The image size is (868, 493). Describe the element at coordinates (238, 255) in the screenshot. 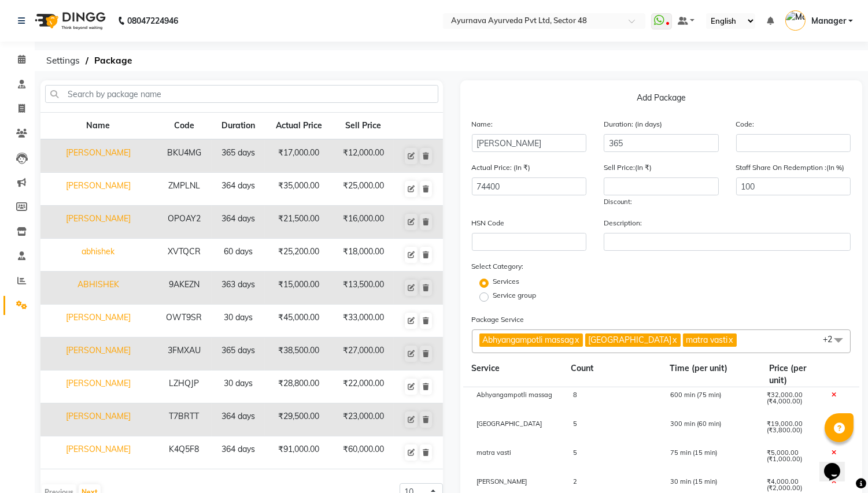

I see `td: 60 days` at that location.